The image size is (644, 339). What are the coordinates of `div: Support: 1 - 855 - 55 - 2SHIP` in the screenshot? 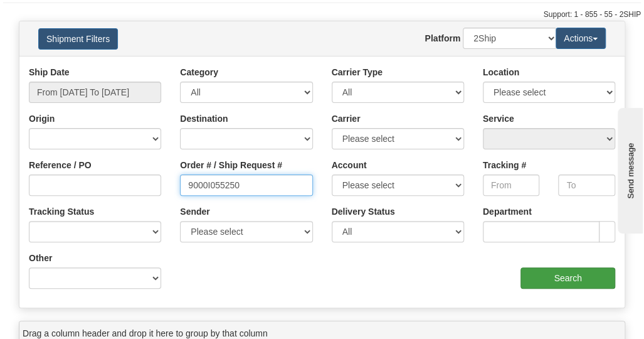 It's located at (322, 15).